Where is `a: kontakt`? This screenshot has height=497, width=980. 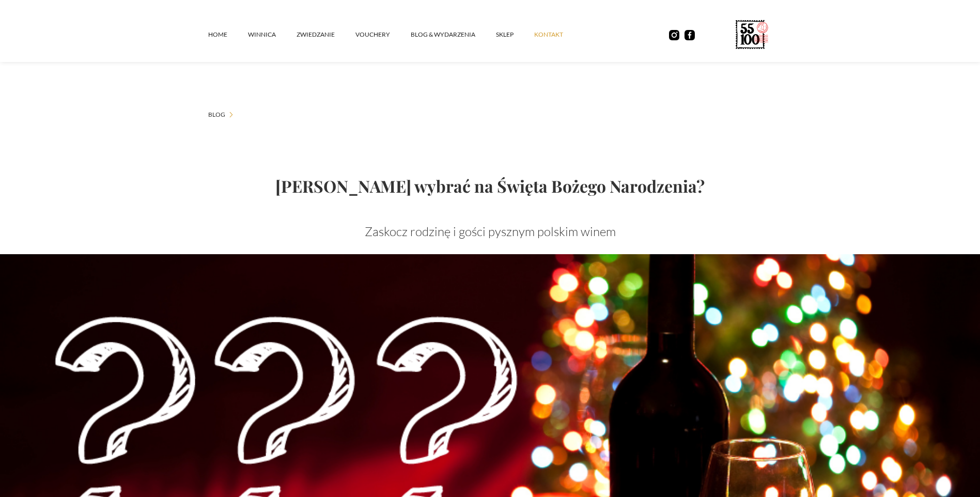 a: kontakt is located at coordinates (559, 34).